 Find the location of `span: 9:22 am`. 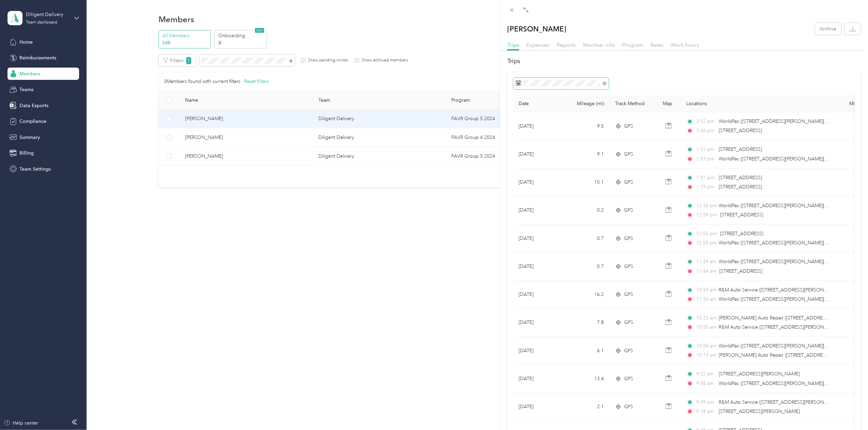

span: 9:22 am is located at coordinates (705, 374).